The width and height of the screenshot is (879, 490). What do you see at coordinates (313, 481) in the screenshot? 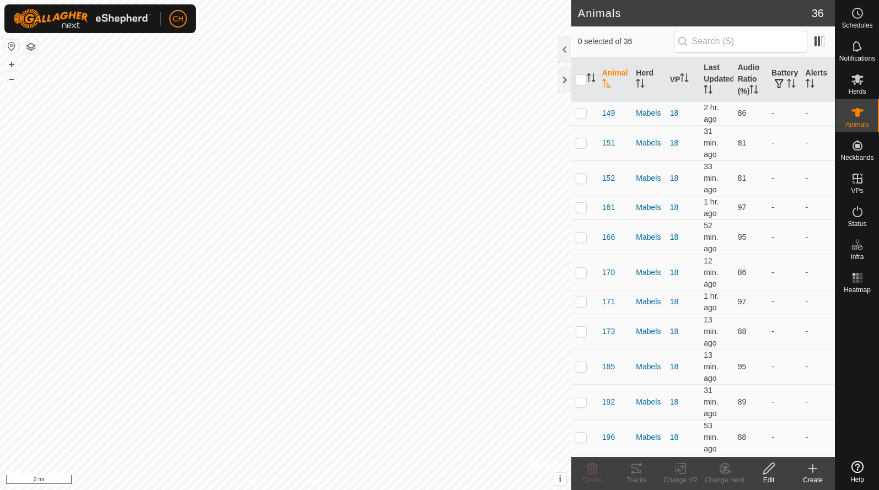
I see `a: Contact Us` at bounding box center [313, 481].